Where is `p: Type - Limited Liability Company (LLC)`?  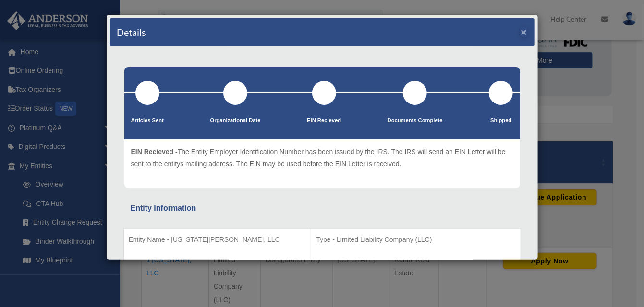 p: Type - Limited Liability Company (LLC) is located at coordinates (416, 240).